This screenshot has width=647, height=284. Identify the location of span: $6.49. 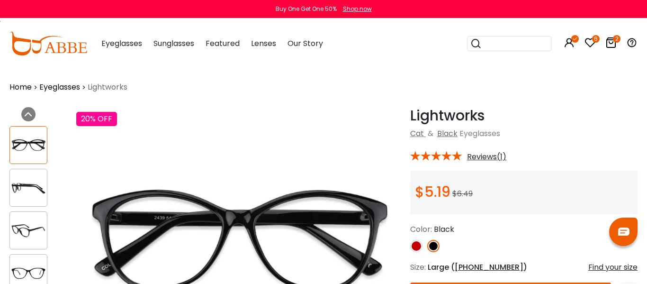
(462, 193).